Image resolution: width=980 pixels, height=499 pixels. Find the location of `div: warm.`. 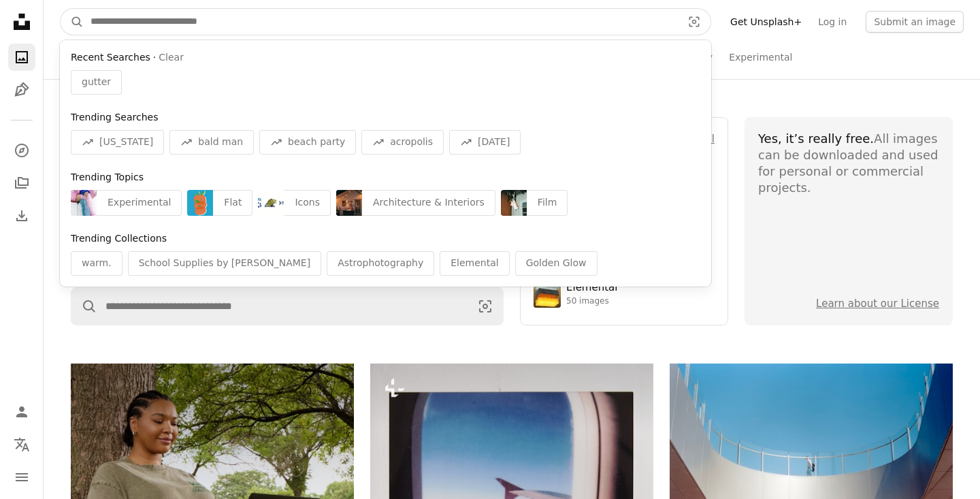

div: warm. is located at coordinates (96, 264).